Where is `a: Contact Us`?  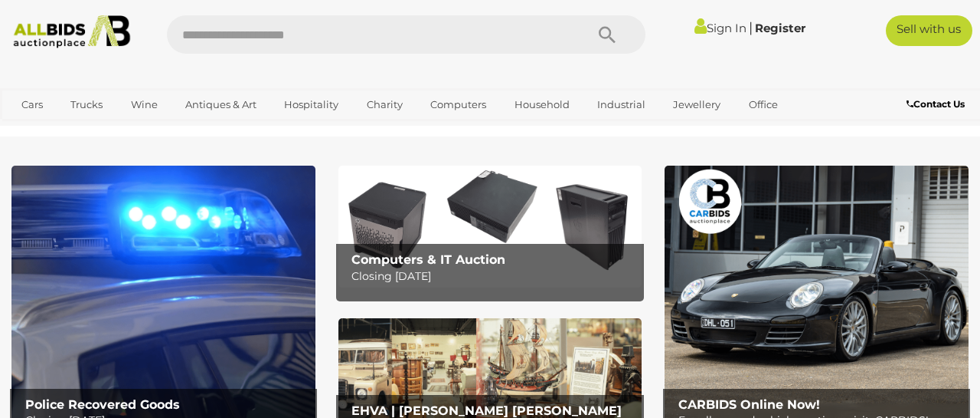
a: Contact Us is located at coordinates (937, 104).